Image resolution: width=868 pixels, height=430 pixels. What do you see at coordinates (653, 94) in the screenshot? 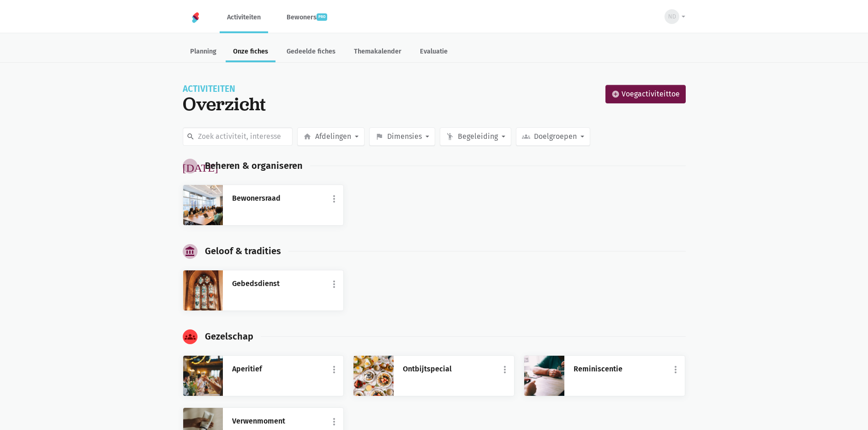
I see `span: activiteit` at bounding box center [653, 94].